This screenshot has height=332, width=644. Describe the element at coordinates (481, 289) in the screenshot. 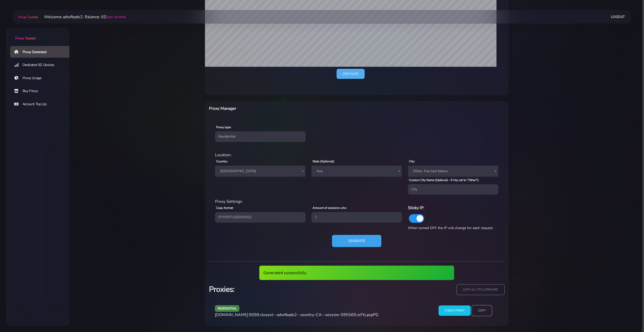

I see `input: copy all to clipboard` at that location.